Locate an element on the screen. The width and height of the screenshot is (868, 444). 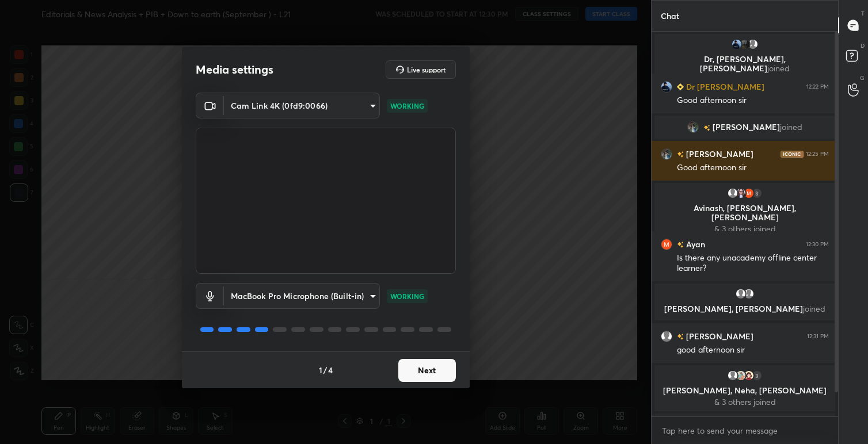
div: grid is located at coordinates (744, 223).